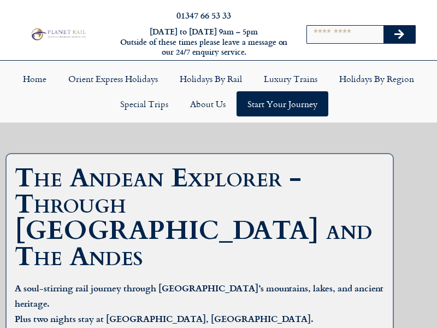 This screenshot has width=437, height=328. Describe the element at coordinates (34, 79) in the screenshot. I see `a: Home` at that location.